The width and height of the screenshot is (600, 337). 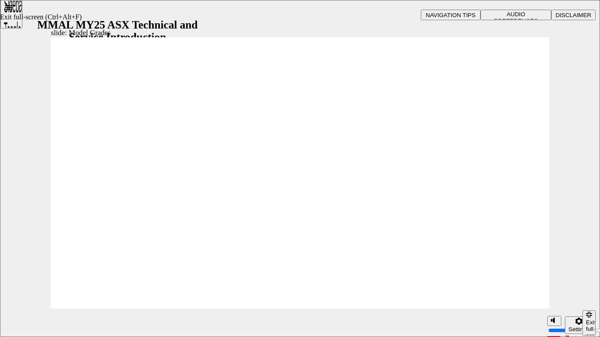 What do you see at coordinates (451, 15) in the screenshot?
I see `button: NAVIGATION TIPS` at bounding box center [451, 15].